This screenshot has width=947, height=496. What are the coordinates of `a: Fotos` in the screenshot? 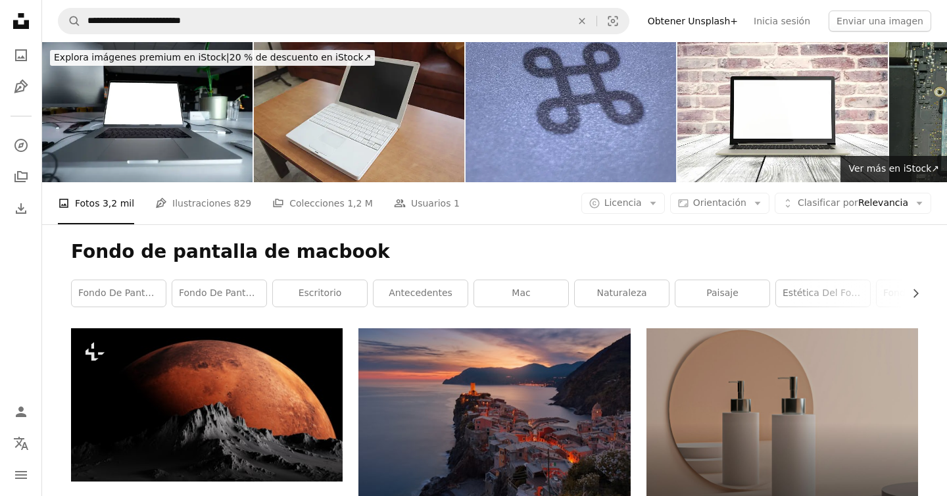 It's located at (21, 55).